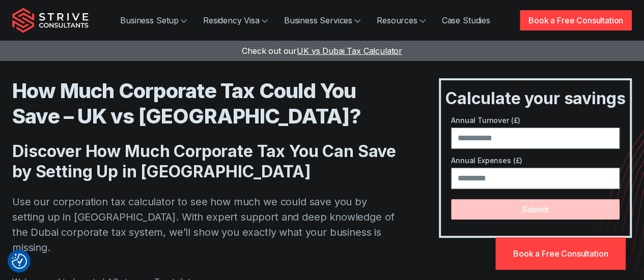 The height and width of the screenshot is (280, 644). I want to click on p: Use our corporation tax calculator to see how much we could save you by setting up in [GEOGRAPHIC..., so click(205, 225).